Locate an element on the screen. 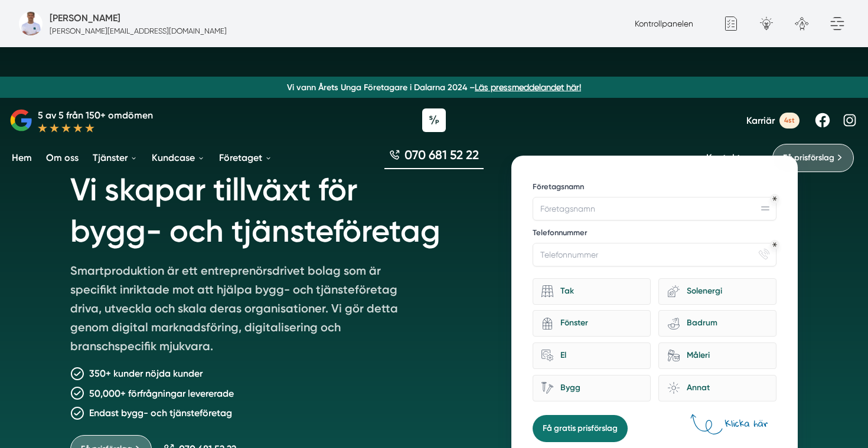 The width and height of the screenshot is (868, 448). span: 4st is located at coordinates (789, 120).